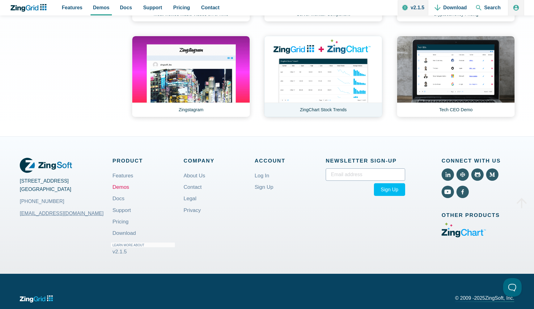 This screenshot has width=534, height=309. Describe the element at coordinates (210, 7) in the screenshot. I see `span: Contact` at that location.